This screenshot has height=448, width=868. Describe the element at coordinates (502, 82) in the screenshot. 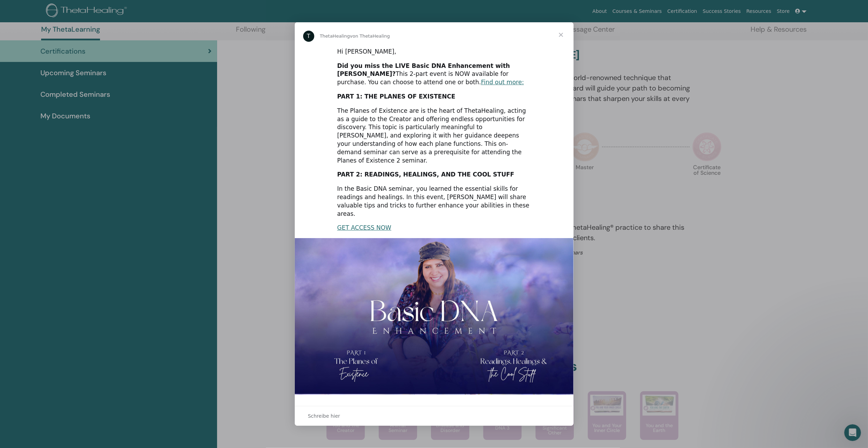

I see `a: Find out more:` at that location.